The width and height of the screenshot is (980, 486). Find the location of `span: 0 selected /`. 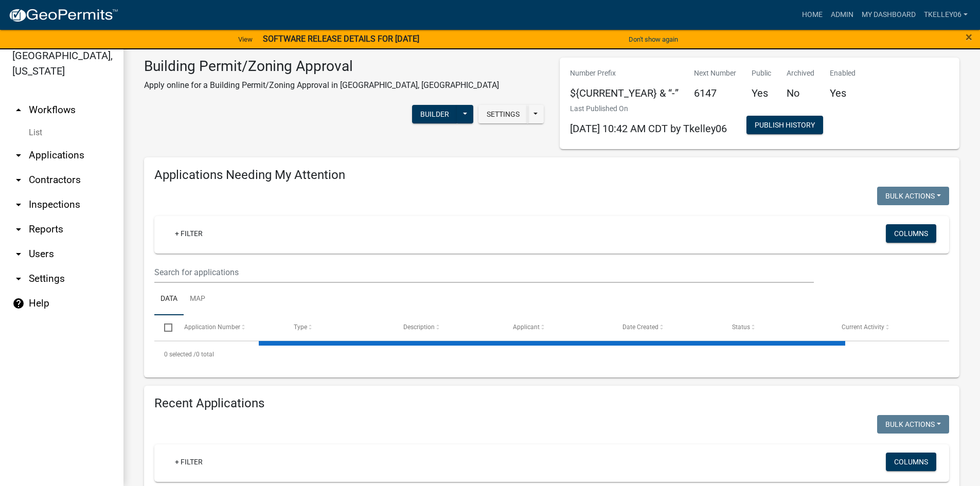

span: 0 selected / is located at coordinates (180, 354).